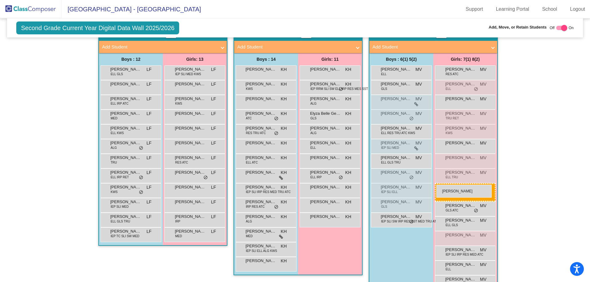 The image size is (590, 282). I want to click on span: ELL GLS TRU, so click(390, 162).